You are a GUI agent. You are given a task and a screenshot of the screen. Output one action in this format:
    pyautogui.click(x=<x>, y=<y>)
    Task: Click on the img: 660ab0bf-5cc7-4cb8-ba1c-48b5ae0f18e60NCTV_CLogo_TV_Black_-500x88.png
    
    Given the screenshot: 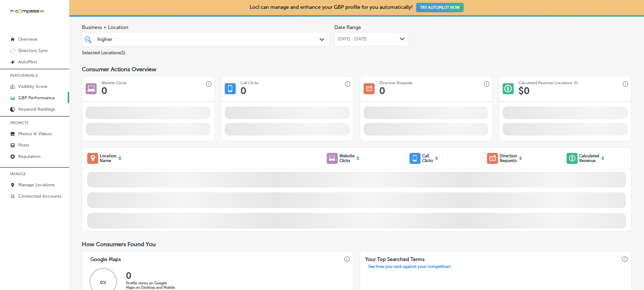 What is the action you would take?
    pyautogui.click(x=28, y=11)
    